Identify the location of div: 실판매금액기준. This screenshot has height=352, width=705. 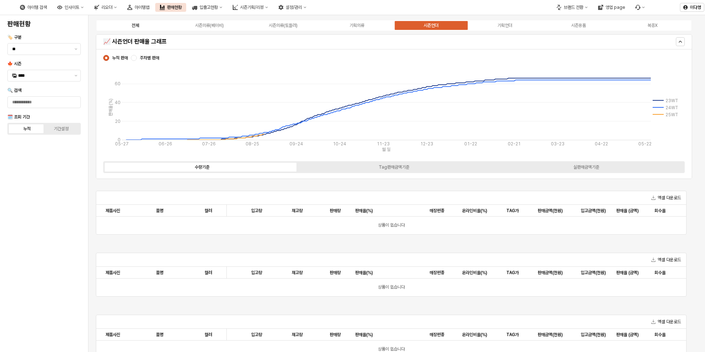
(587, 167).